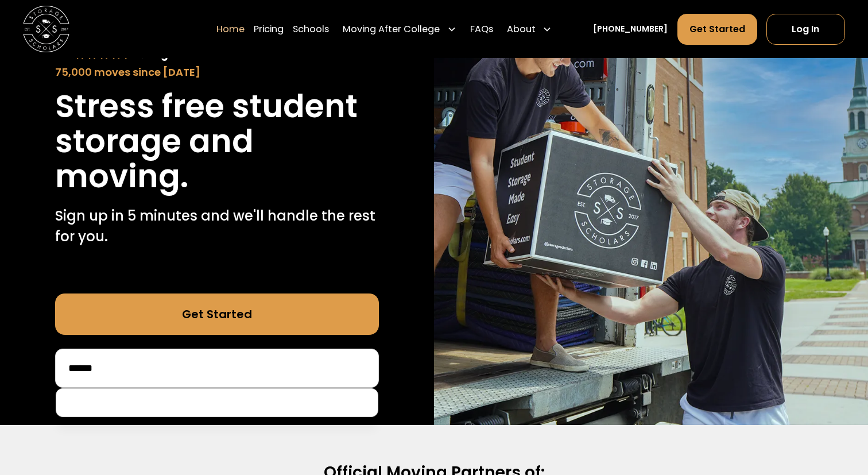 Image resolution: width=868 pixels, height=475 pixels. I want to click on a: Home, so click(231, 29).